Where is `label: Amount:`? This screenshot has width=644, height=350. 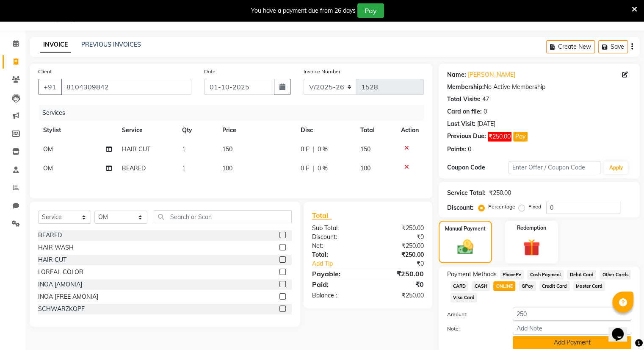
label: Amount: is located at coordinates (474, 314).